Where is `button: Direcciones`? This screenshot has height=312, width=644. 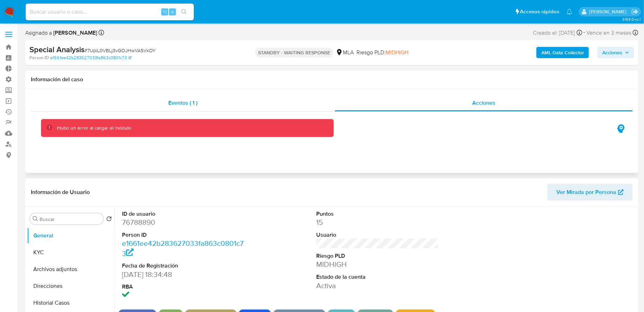 button: Direcciones is located at coordinates (71, 286).